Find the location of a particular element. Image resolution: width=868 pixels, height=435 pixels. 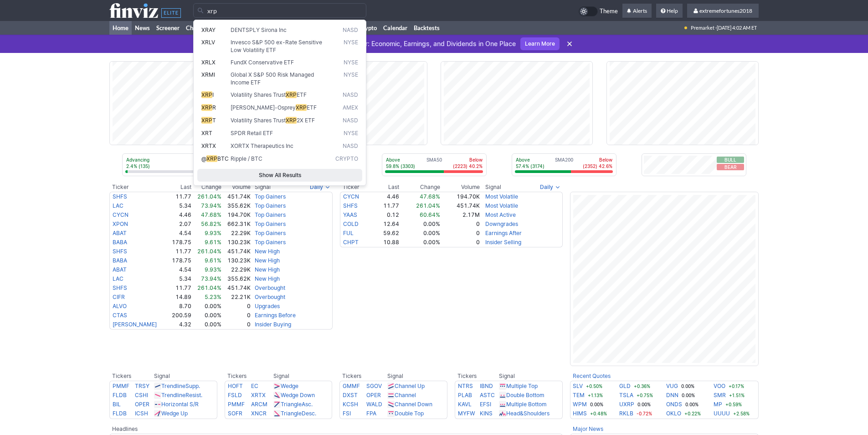

span: Premarket · is located at coordinates (704, 28).